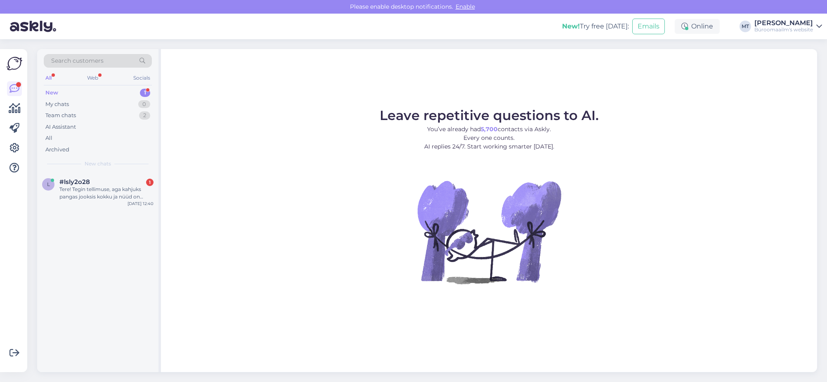 The height and width of the screenshot is (382, 827). I want to click on div: Archived, so click(57, 150).